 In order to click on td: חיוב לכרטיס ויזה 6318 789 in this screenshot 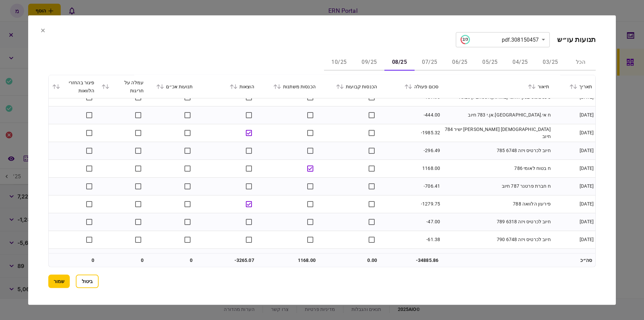, I will do `click(497, 222)`.